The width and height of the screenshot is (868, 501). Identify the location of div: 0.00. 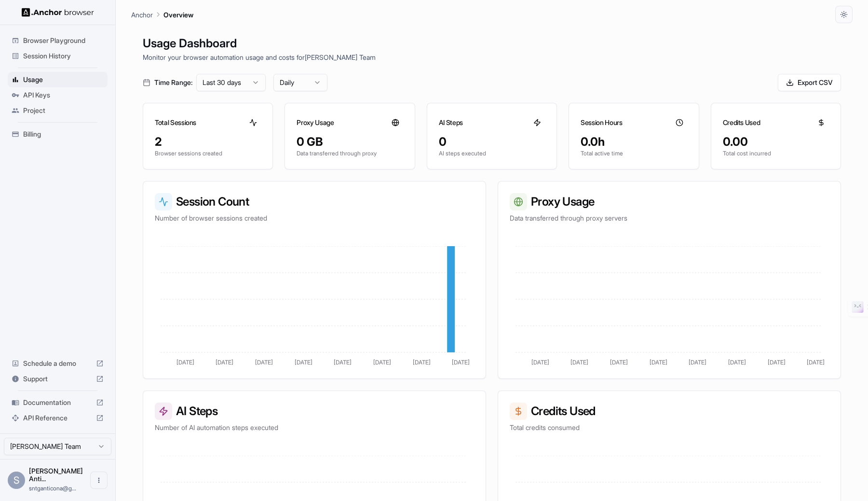
(776, 142).